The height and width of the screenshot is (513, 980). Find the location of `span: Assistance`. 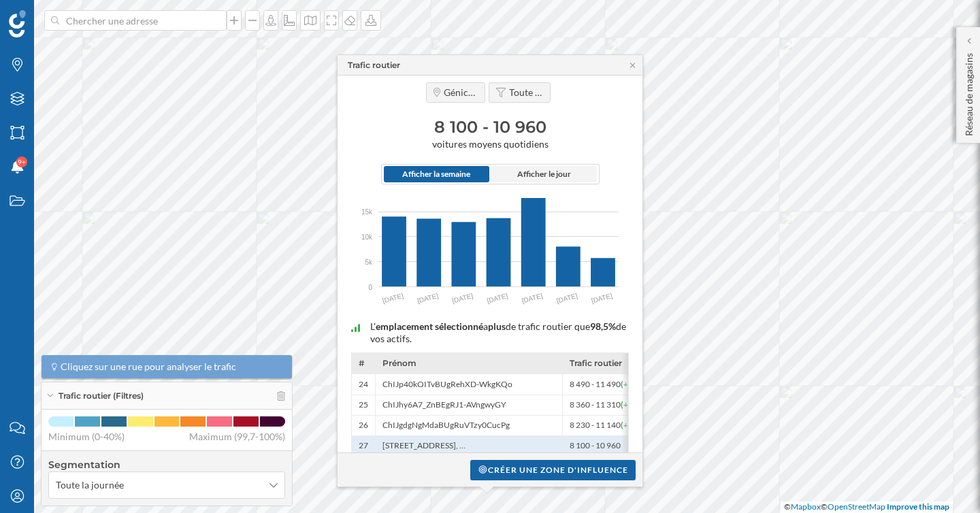

span: Assistance is located at coordinates (60, 16).